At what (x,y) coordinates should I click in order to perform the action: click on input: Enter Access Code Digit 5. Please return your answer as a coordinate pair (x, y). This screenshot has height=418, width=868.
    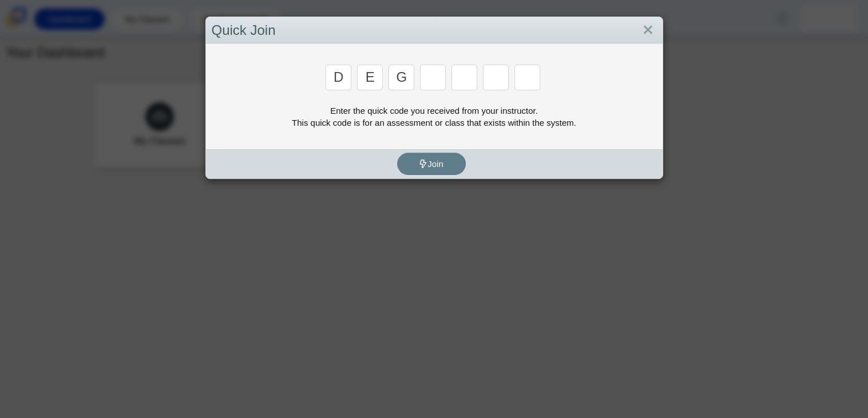
    Looking at the image, I should click on (464, 77).